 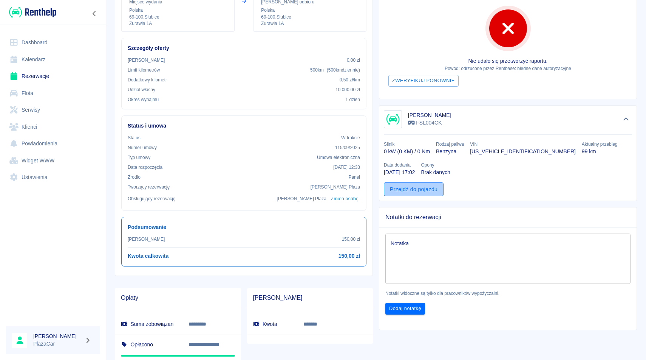 What do you see at coordinates (435, 165) in the screenshot?
I see `p: Opony` at bounding box center [435, 165].